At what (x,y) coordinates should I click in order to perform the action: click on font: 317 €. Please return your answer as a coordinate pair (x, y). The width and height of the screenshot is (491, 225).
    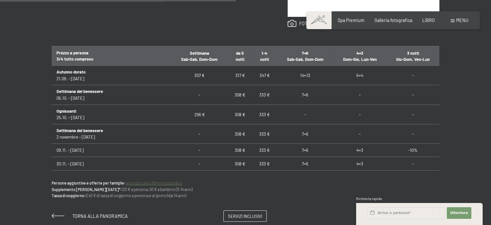
    Looking at the image, I should click on (240, 76).